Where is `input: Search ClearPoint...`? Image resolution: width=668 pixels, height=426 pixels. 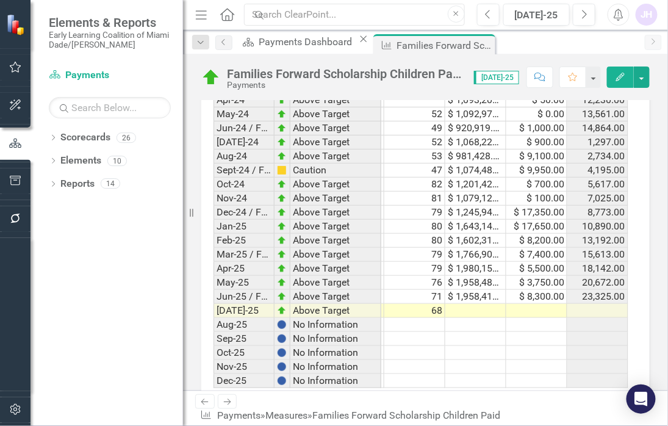
input: Search ClearPoint... is located at coordinates (354, 15).